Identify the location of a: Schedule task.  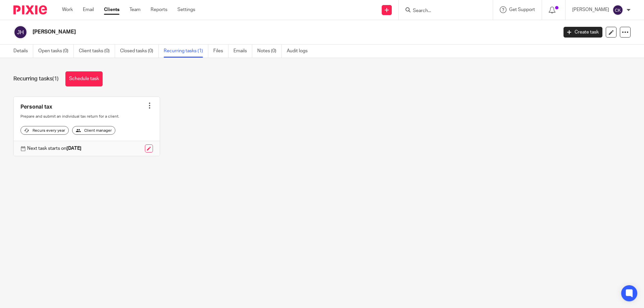
(84, 79).